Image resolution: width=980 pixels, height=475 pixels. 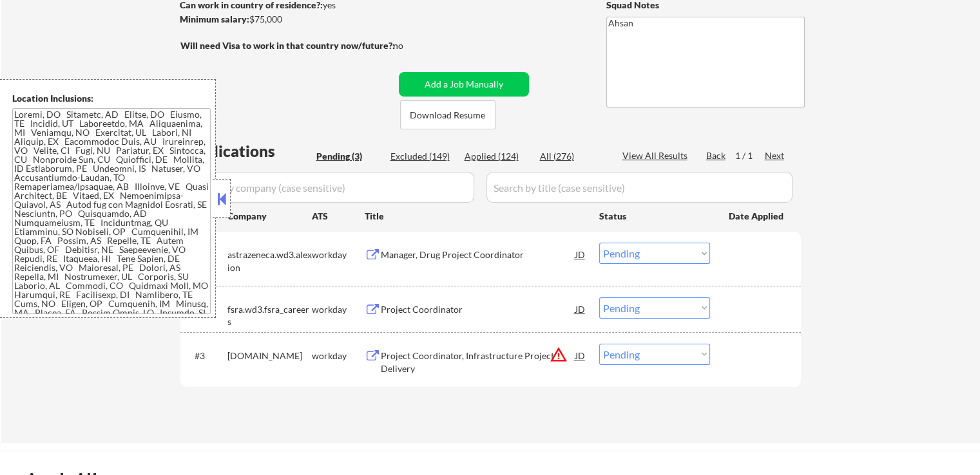 What do you see at coordinates (478, 310) in the screenshot?
I see `div: Project Coordinator` at bounding box center [478, 310].